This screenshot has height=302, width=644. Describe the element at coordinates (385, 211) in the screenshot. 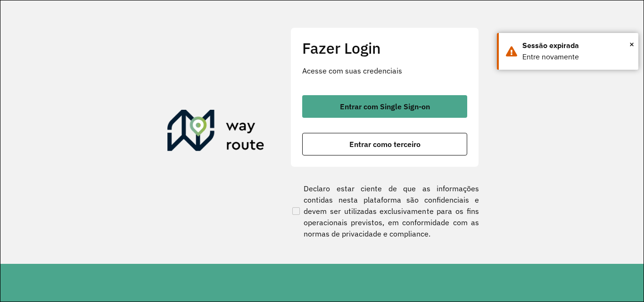

I see `label: Declaro estar ciente de que as informações contidas nesta plataforma são confidenciais e devem se...` at that location.